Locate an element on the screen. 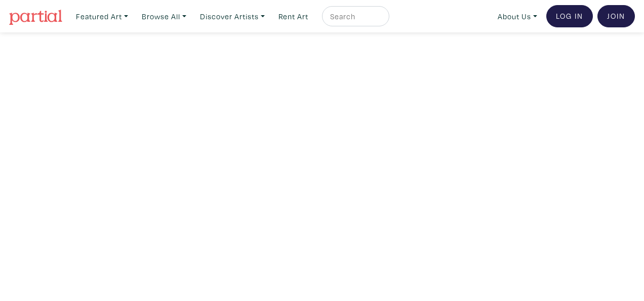 This screenshot has width=644, height=301. a: Browse All is located at coordinates (164, 16).